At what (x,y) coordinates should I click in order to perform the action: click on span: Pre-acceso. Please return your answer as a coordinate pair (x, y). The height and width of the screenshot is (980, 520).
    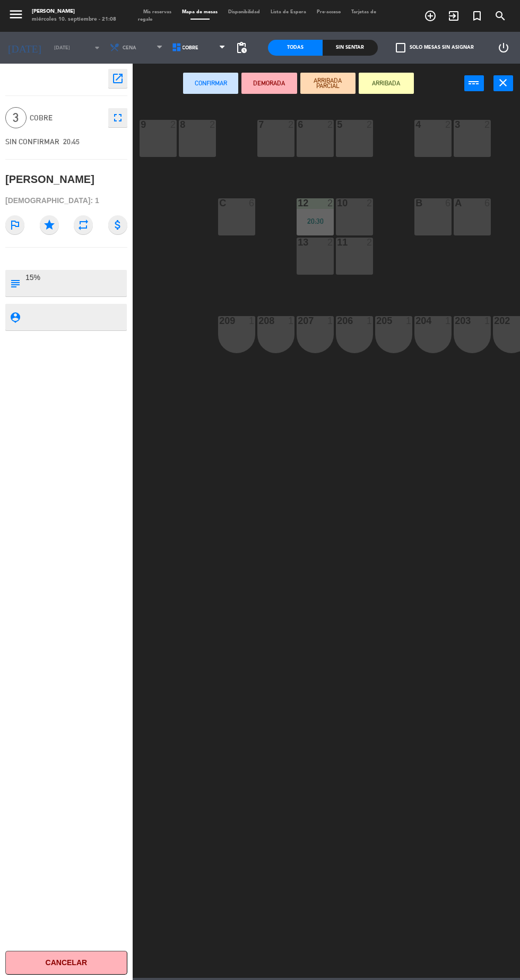
    Looking at the image, I should click on (328, 12).